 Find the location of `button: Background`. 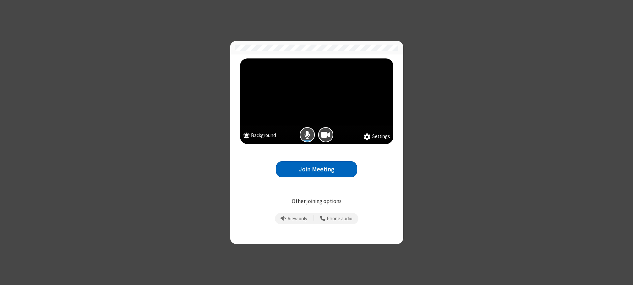

button: Background is located at coordinates (260, 136).